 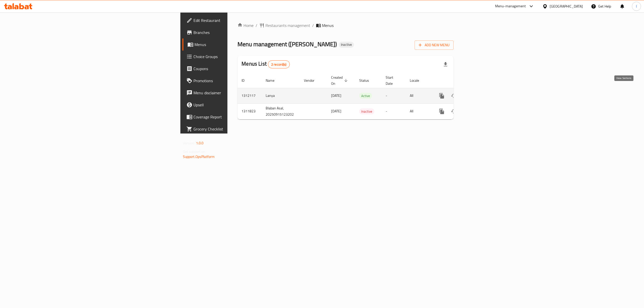 What do you see at coordinates (239, 57) in the screenshot?
I see `span: Choice Groups` at bounding box center [239, 57].